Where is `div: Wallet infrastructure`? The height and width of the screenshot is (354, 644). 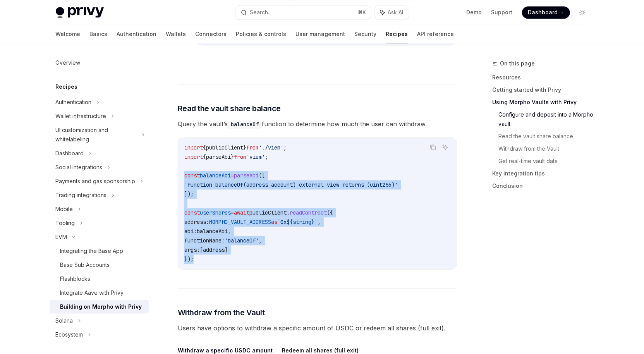
div: Wallet infrastructure is located at coordinates (81, 116).